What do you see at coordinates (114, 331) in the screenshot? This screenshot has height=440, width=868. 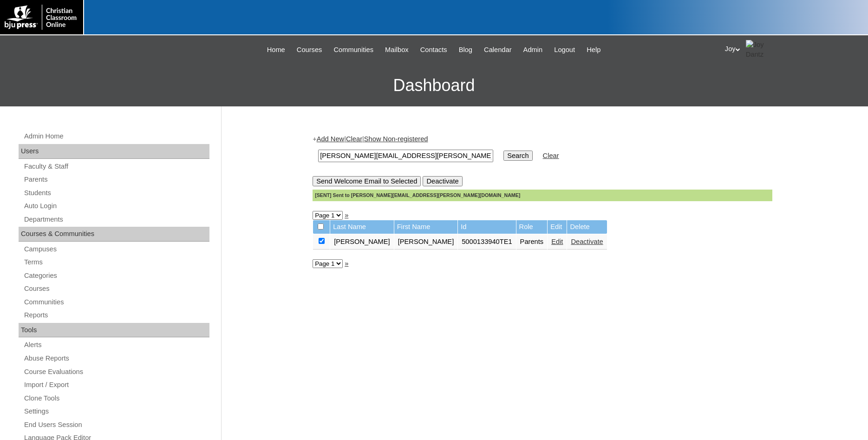 I see `div: Tools` at bounding box center [114, 331].